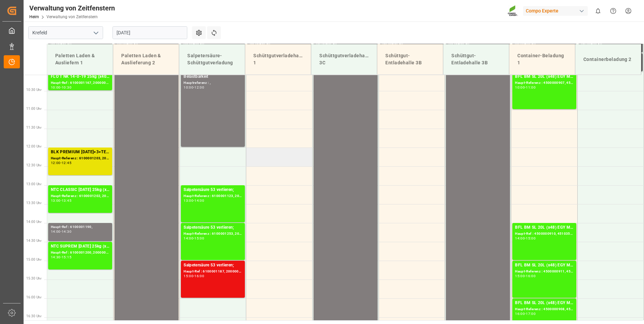 This screenshot has height=324, width=644. Describe the element at coordinates (66, 257) in the screenshot. I see `div: 15:15` at that location.